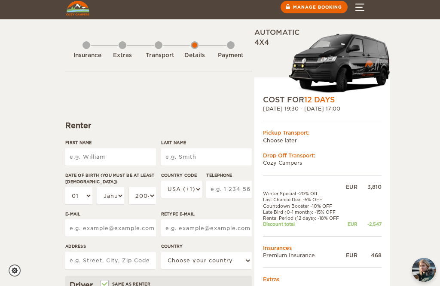 The height and width of the screenshot is (286, 440). Describe the element at coordinates (181, 175) in the screenshot. I see `label: Country Code` at that location.